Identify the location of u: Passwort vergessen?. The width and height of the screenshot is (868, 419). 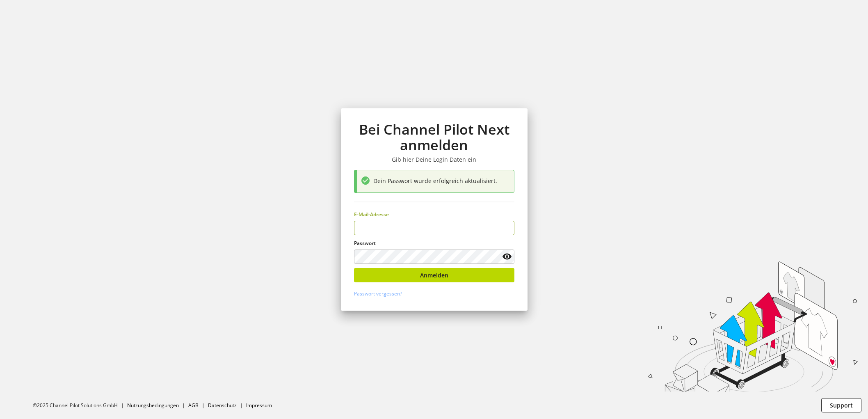
(378, 293).